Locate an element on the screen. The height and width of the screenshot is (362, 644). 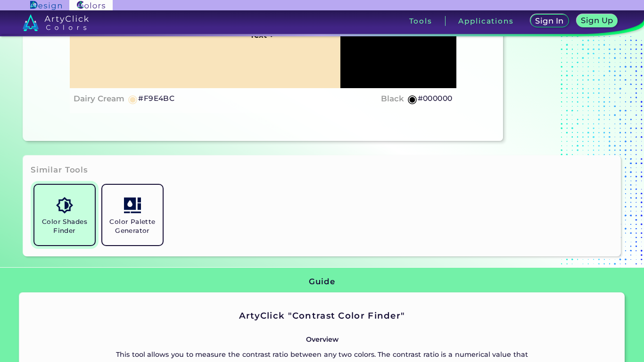
img: logo_artyclick_colors_white.svg is located at coordinates (56, 23).